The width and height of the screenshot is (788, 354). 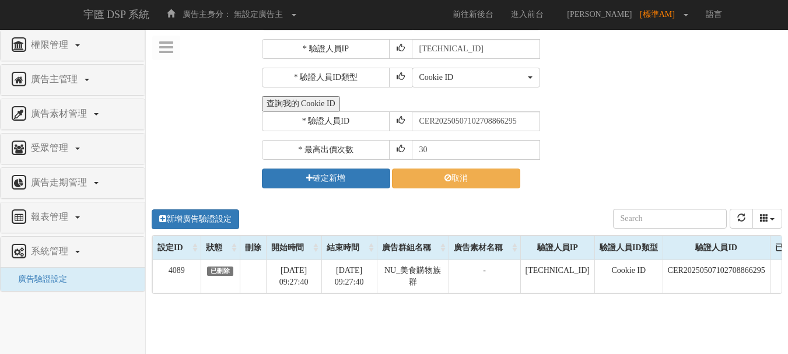 What do you see at coordinates (349, 248) in the screenshot?
I see `div: 結束時間` at bounding box center [349, 248].